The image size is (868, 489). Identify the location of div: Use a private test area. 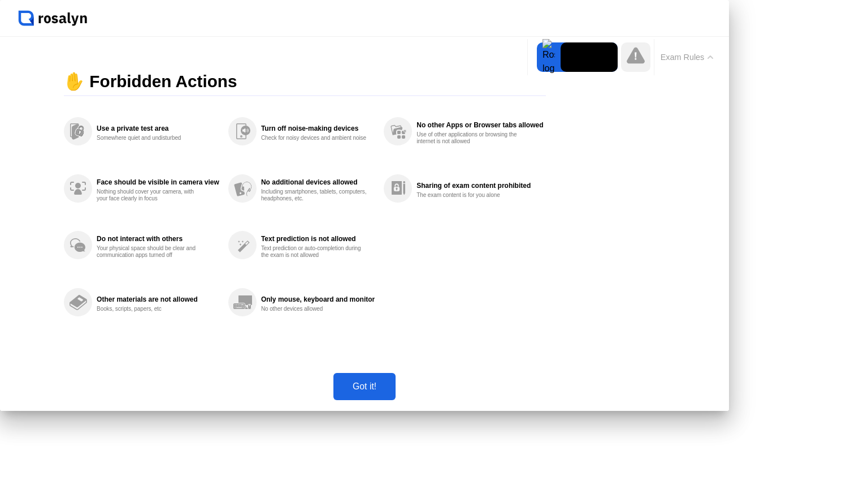
(158, 128).